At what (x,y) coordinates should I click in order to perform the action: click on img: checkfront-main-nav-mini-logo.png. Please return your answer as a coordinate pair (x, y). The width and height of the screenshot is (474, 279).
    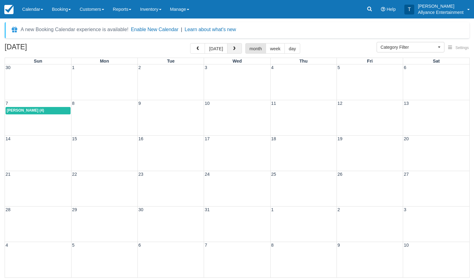
    Looking at the image, I should click on (9, 10).